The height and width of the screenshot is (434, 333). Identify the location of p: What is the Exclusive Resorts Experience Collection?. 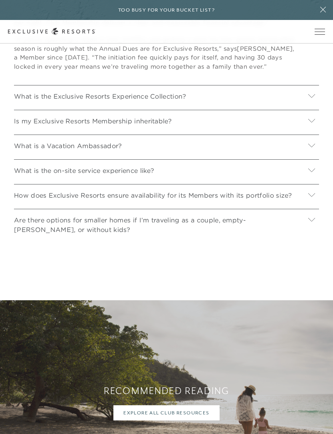
(100, 97).